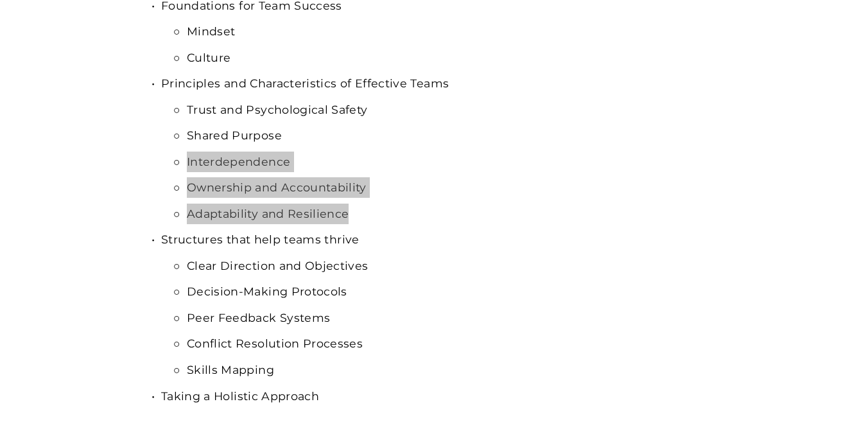 The image size is (868, 422). I want to click on p: Decision-Making Protocols, so click(460, 292).